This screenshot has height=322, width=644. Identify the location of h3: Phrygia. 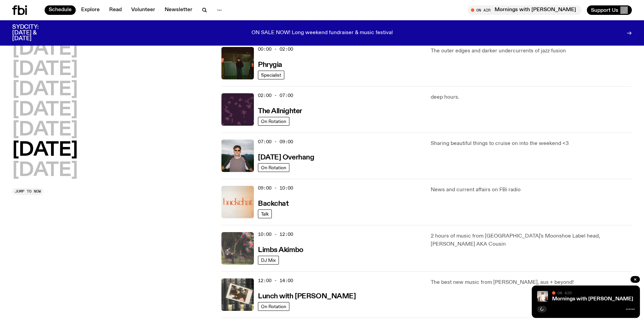
(270, 65).